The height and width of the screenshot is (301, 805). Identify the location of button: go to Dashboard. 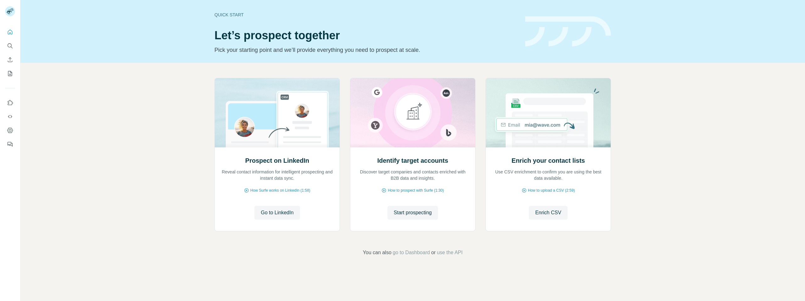
(411, 253).